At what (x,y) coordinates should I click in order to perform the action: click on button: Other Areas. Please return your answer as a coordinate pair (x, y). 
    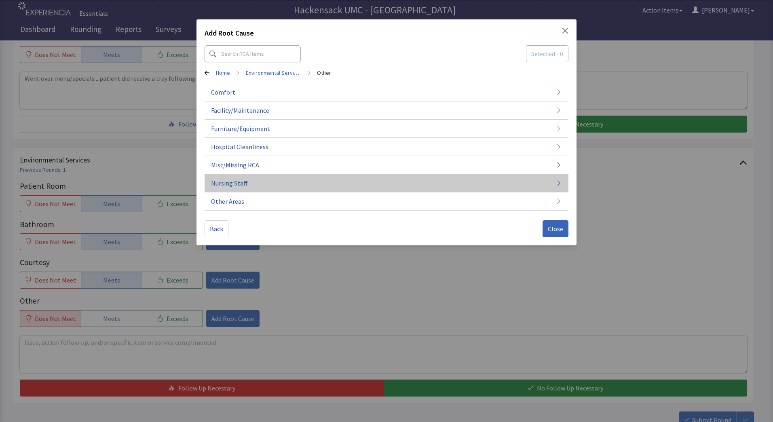
    Looking at the image, I should click on (386, 201).